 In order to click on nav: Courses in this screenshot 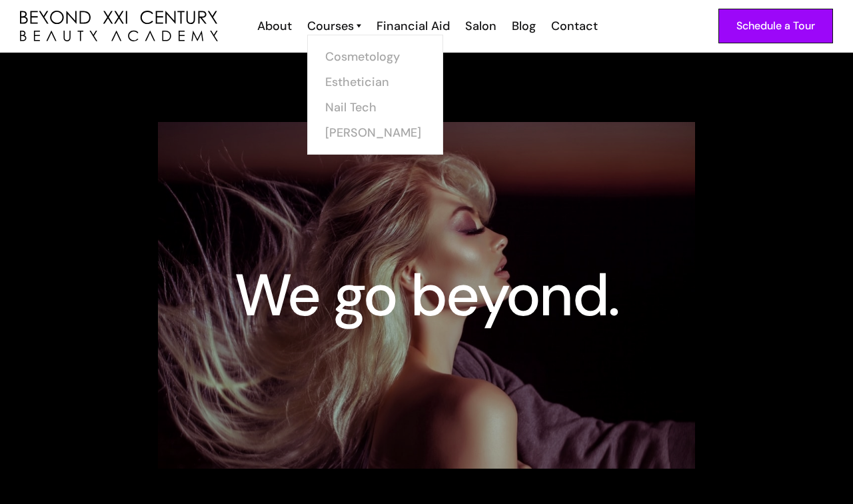, I will do `click(375, 94)`.